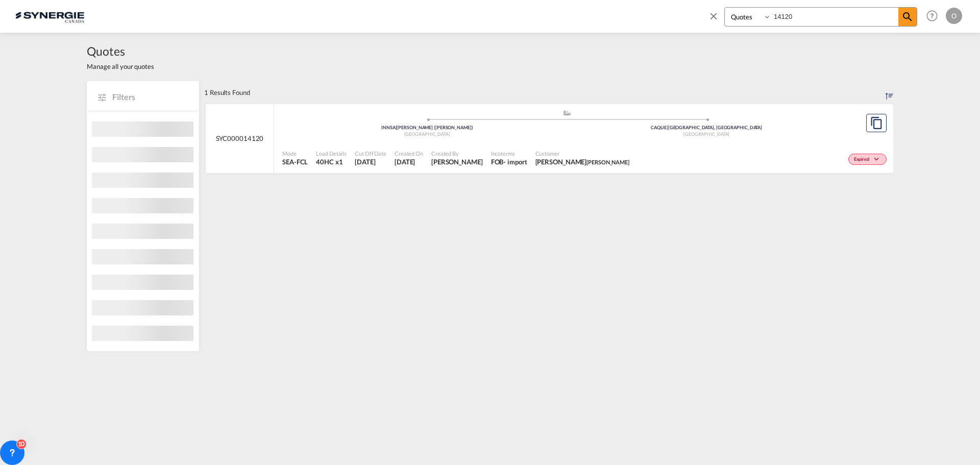 Image resolution: width=980 pixels, height=465 pixels. Describe the element at coordinates (716, 19) in the screenshot. I see `span: icon-close` at that location.